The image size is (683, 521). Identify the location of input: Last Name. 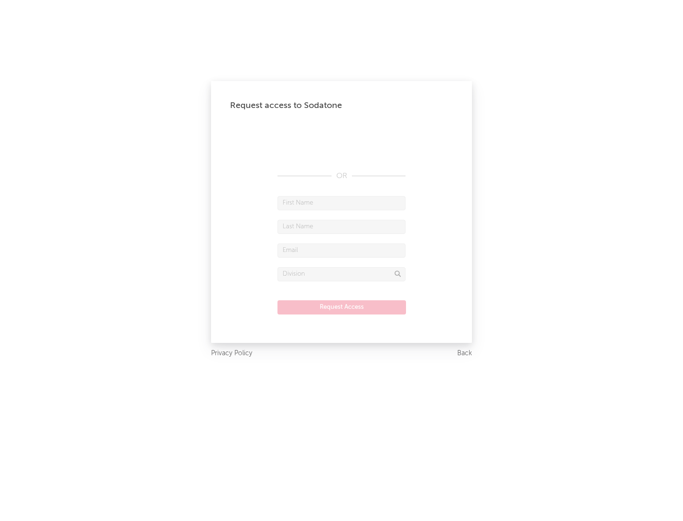
(341, 227).